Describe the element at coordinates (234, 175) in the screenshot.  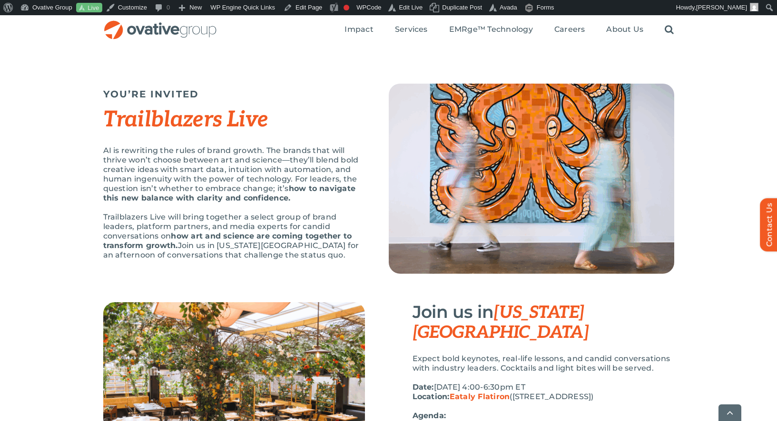
I see `p: AI is rewriting the rules of brand growth. The brands that will thrive won’t choose between art a...` at that location.